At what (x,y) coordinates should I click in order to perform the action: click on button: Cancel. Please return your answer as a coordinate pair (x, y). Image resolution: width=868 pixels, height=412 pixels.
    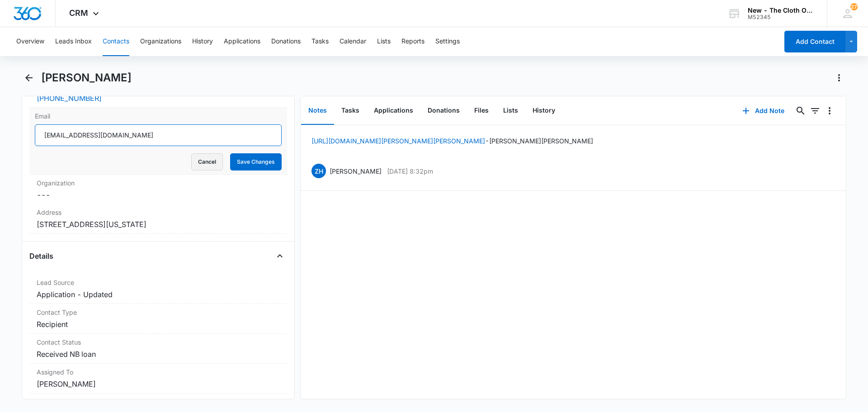
    Looking at the image, I should click on (207, 162).